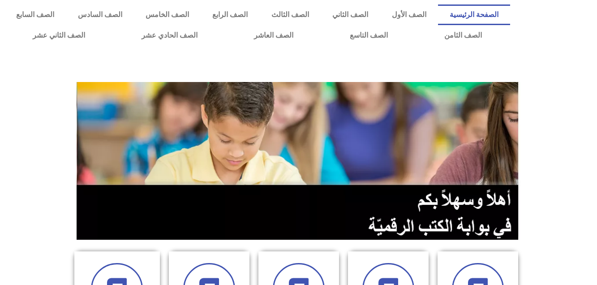 The width and height of the screenshot is (597, 285). What do you see at coordinates (474, 15) in the screenshot?
I see `a: الصفحة الرئيسية` at bounding box center [474, 15].